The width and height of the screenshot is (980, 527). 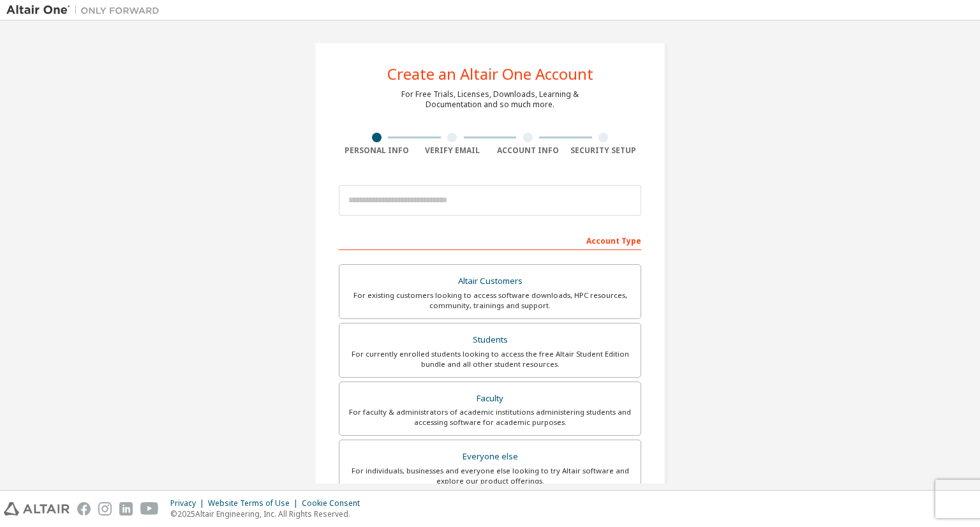 I want to click on div: Everyone else, so click(x=490, y=457).